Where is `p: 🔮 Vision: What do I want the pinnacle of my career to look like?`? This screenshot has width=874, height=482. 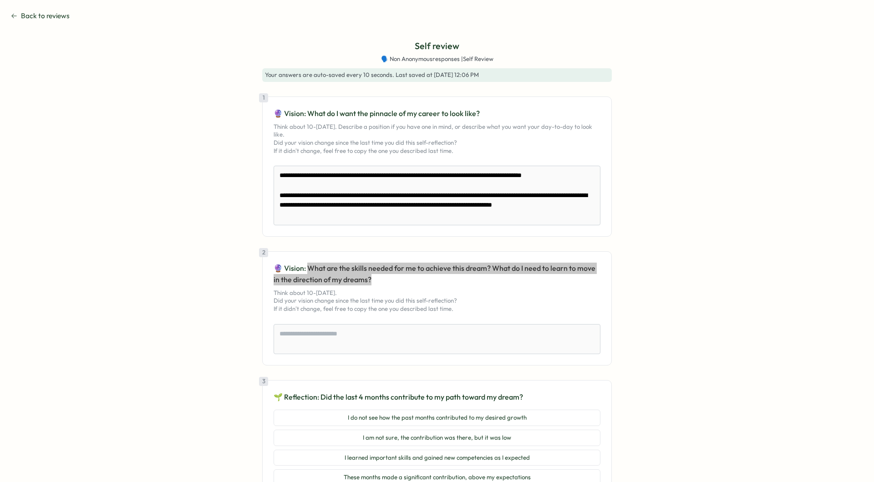 p: 🔮 Vision: What do I want the pinnacle of my career to look like? is located at coordinates (437, 113).